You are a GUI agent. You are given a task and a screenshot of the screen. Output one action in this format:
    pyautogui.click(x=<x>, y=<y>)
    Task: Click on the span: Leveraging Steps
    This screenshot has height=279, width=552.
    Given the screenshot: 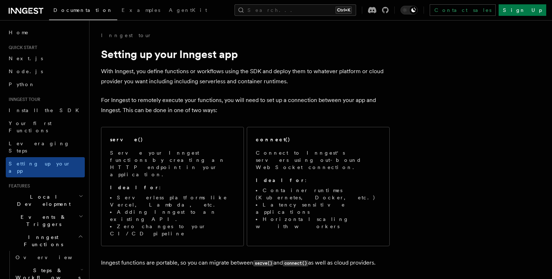 What is the action you would take?
    pyautogui.click(x=39, y=147)
    